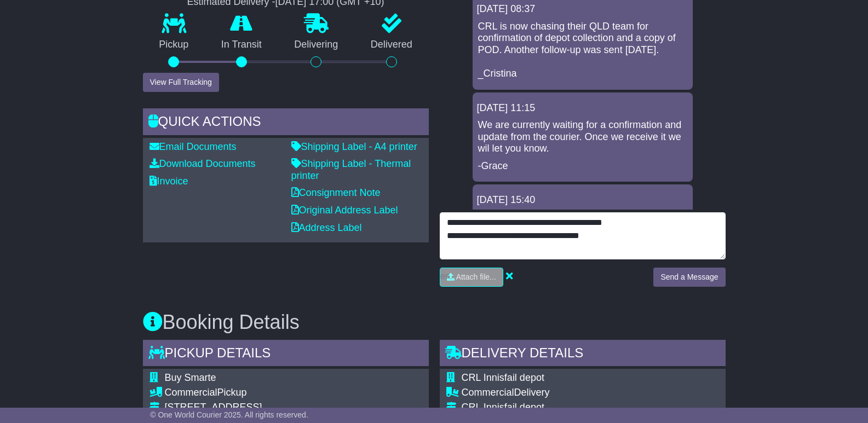 The width and height of the screenshot is (868, 423). Describe the element at coordinates (583, 166) in the screenshot. I see `p: -Grace` at that location.